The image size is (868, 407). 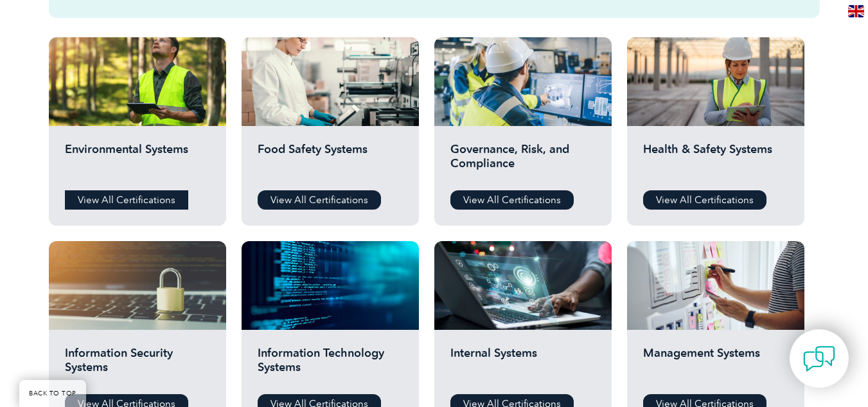 I want to click on h2: Information Security Systems, so click(x=138, y=365).